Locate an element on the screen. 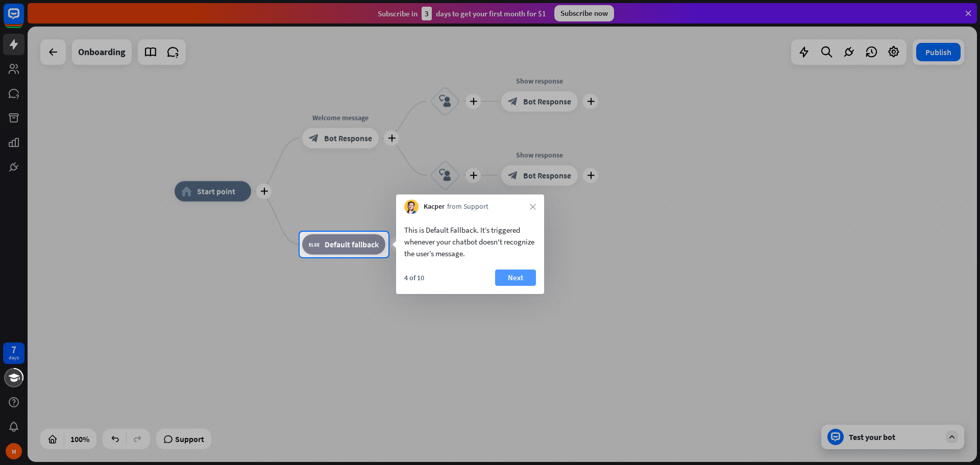 This screenshot has width=980, height=465. span: Kacper is located at coordinates (434, 207).